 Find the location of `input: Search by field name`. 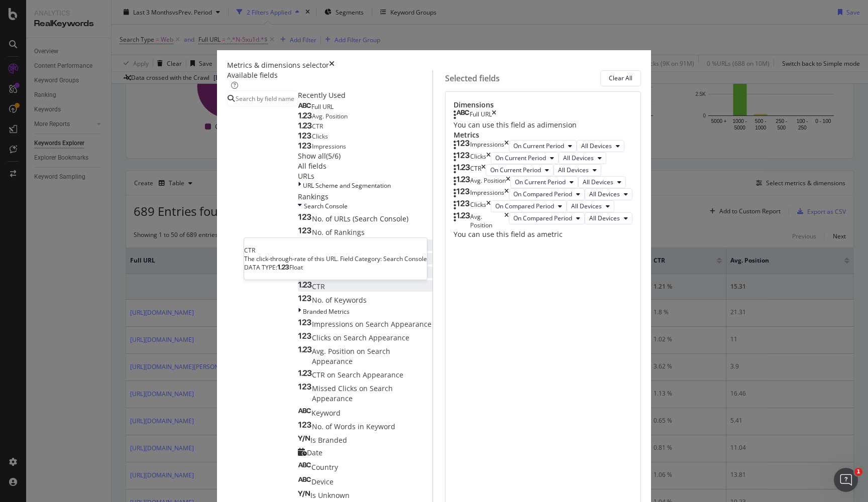

input: Search by field name is located at coordinates (266, 99).